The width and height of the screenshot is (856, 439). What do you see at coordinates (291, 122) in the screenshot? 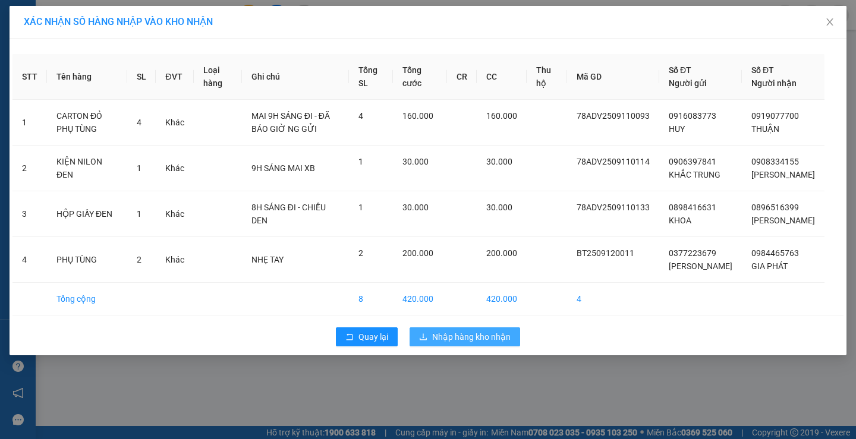
I see `span: MAI 9H SÁNG ĐI - ĐÃ BÁO GIỜ NG GỬI` at bounding box center [291, 122].